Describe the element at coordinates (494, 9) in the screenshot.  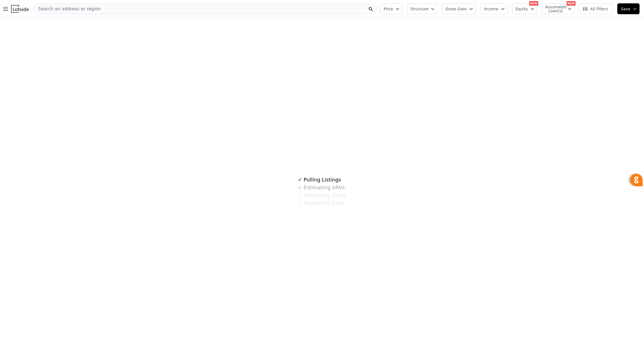
I see `button: Income` at that location.